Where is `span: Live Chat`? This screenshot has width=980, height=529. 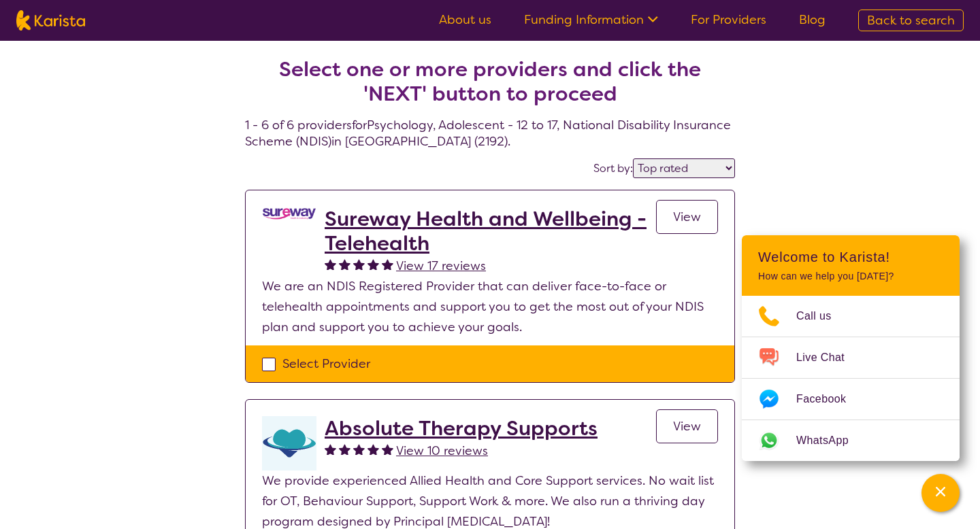
span: Live Chat is located at coordinates (828, 358).